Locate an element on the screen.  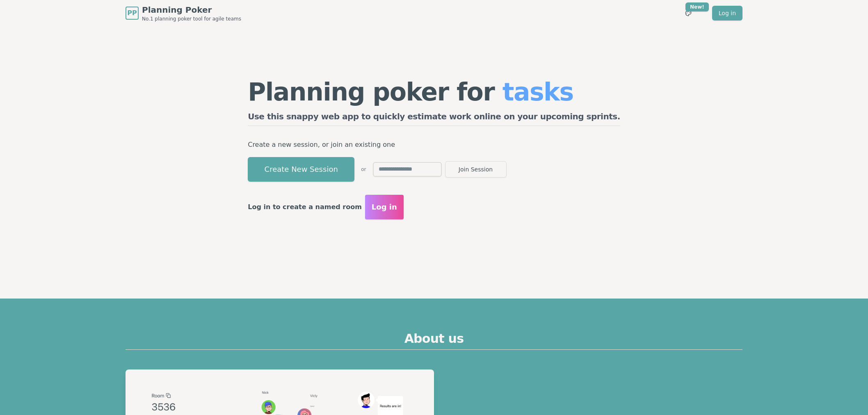
h2: About us is located at coordinates (434, 340).